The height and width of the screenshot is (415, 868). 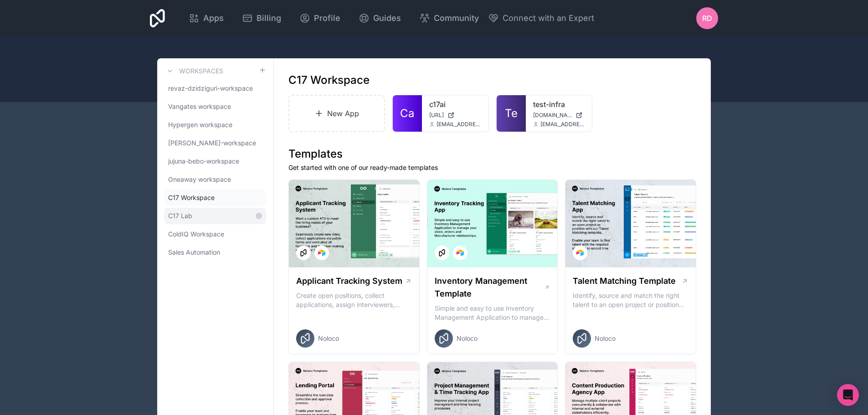 What do you see at coordinates (215, 125) in the screenshot?
I see `a: Hypergen workspace` at bounding box center [215, 125].